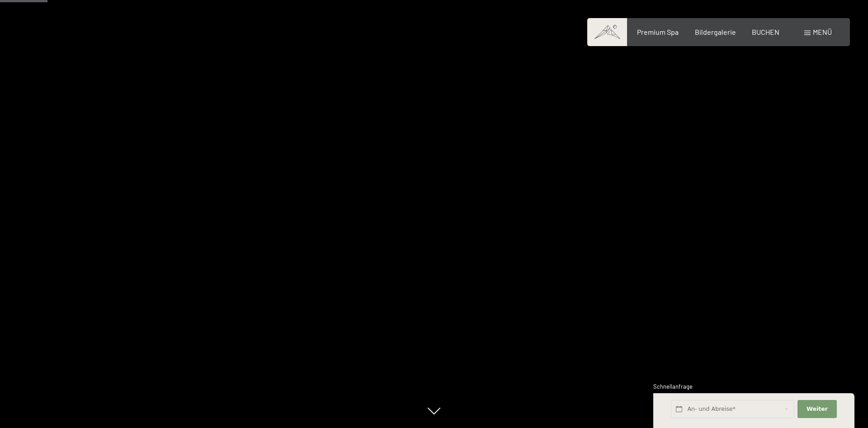 This screenshot has width=868, height=428. Describe the element at coordinates (817, 409) in the screenshot. I see `span: Weiter` at that location.